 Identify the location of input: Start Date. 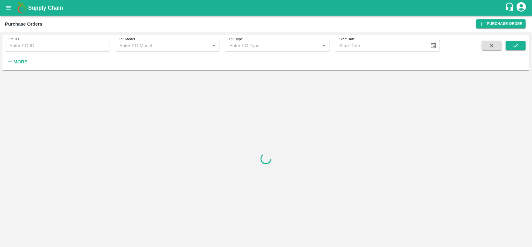
(380, 46).